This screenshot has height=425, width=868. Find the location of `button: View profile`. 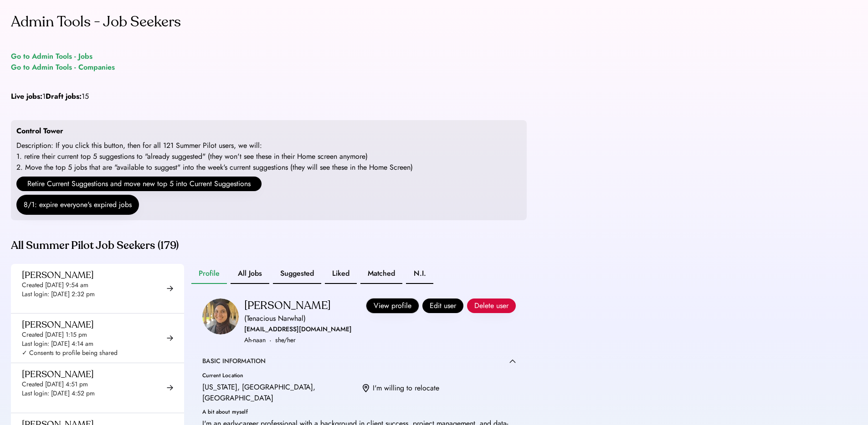

button: View profile is located at coordinates (392, 306).